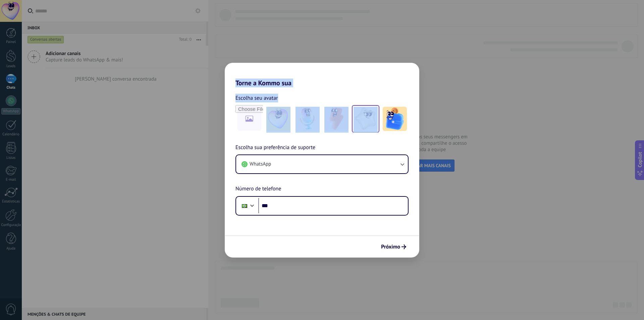 The image size is (644, 320). I want to click on div: Brazil: + 55, so click(245, 205).